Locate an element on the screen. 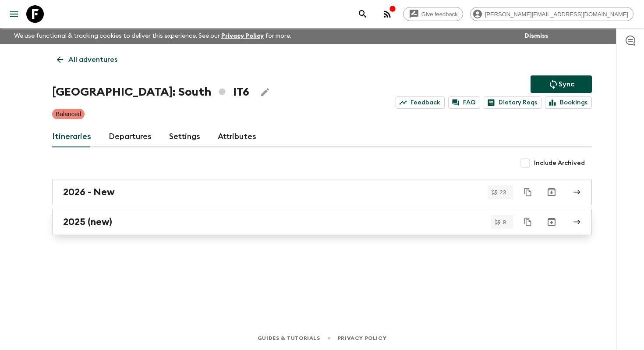 This screenshot has height=350, width=644. p: We use functional & tracking cookies to deliver this experience. See our for more. is located at coordinates (152, 36).